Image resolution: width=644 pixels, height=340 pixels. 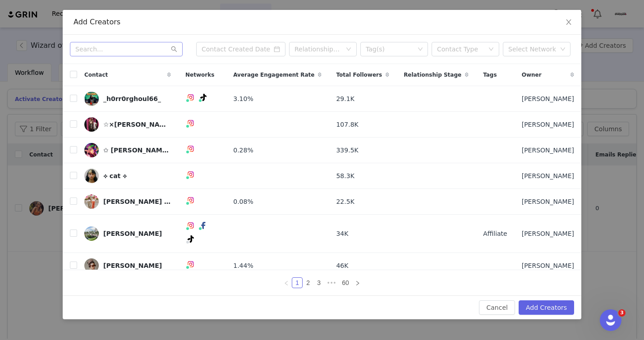 What do you see at coordinates (92, 202) in the screenshot?
I see `img: 18c66622-282f-4046-9b93-cd418834013c--s.jpg` at bounding box center [92, 202].